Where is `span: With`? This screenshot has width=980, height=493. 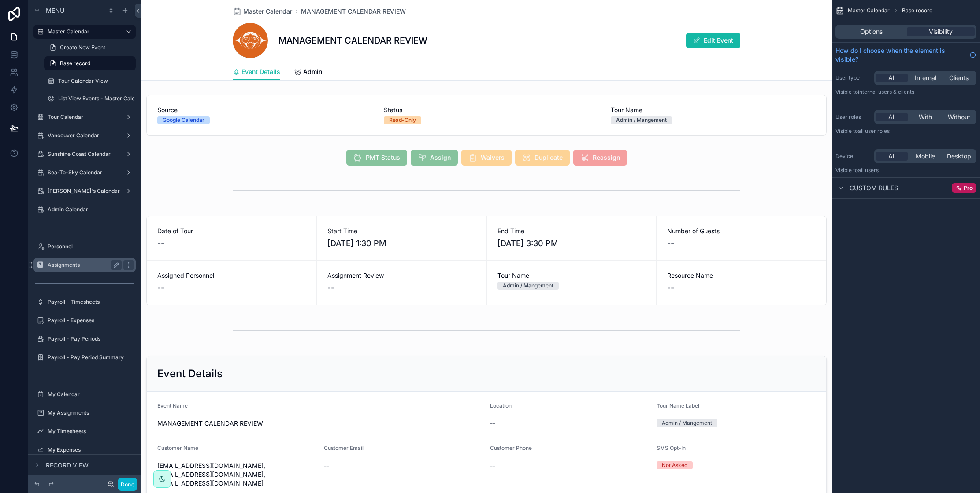 span: With is located at coordinates (925, 117).